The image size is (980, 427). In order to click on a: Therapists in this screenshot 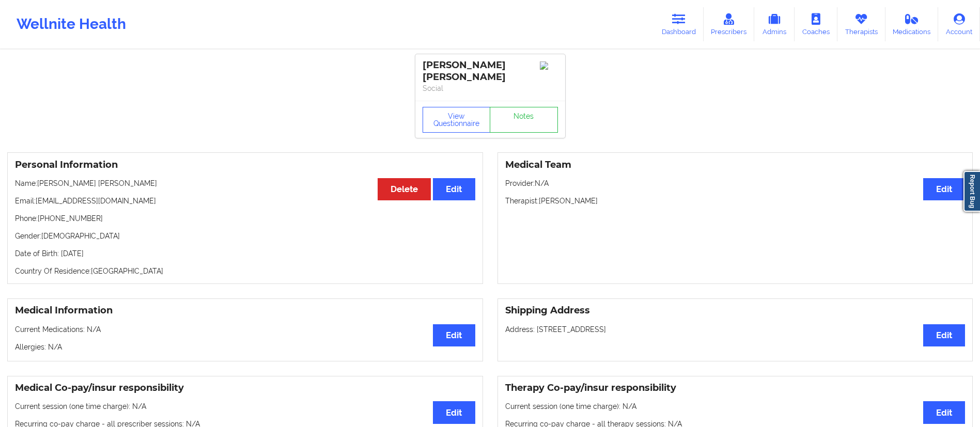, I will do `click(861, 24)`.